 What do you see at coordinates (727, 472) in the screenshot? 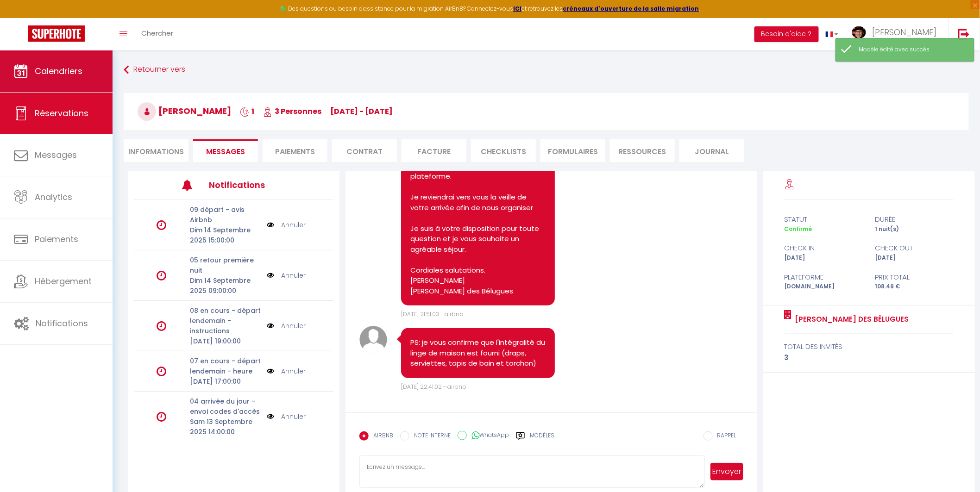
I see `button: Envoyer` at bounding box center [727, 472].